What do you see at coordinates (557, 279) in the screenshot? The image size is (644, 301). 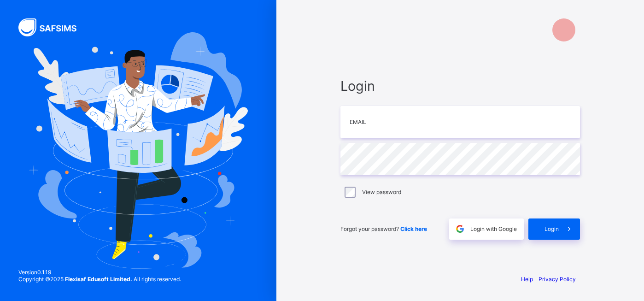 I see `a: Privacy Policy` at bounding box center [557, 279].